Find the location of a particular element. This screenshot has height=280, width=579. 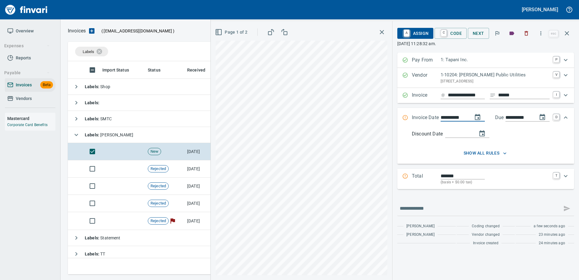

p: Total is located at coordinates (426, 179).